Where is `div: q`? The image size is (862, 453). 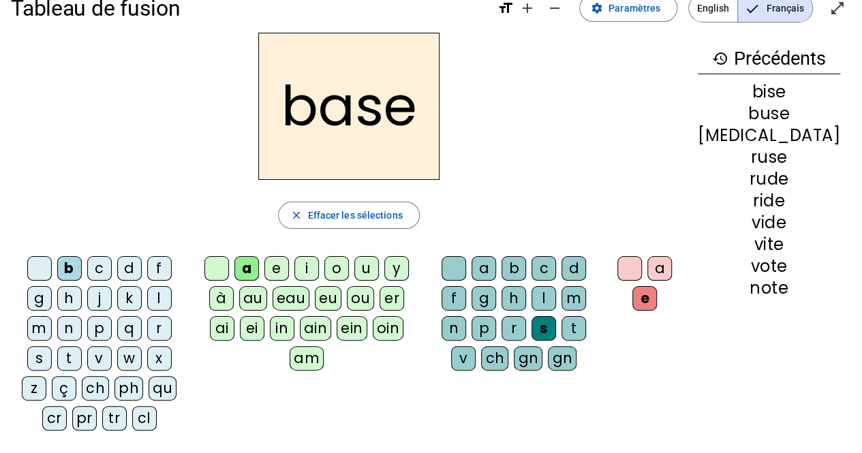 div: q is located at coordinates (129, 329).